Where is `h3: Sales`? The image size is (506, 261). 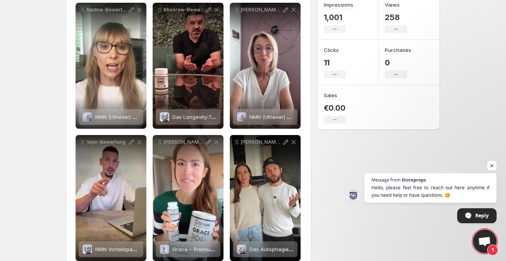 h3: Sales is located at coordinates (331, 95).